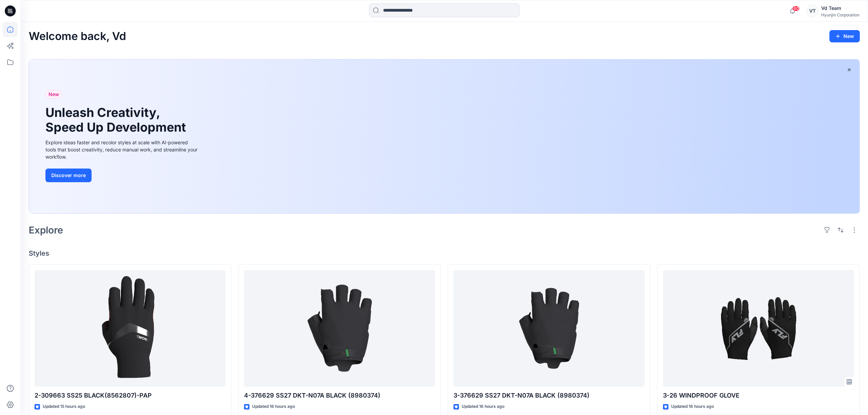 The width and height of the screenshot is (868, 415). I want to click on h4: Styles, so click(444, 253).